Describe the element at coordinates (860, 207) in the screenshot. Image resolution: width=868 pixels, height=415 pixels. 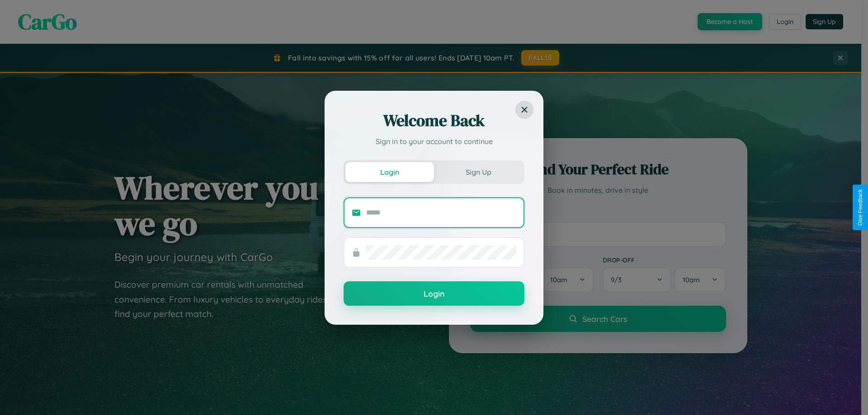
I see `div: Give Feedback` at that location.